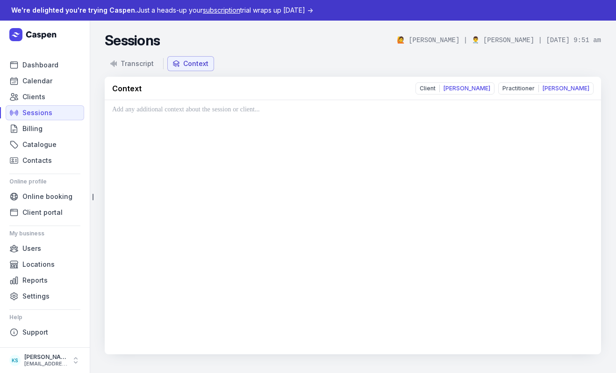  What do you see at coordinates (35, 280) in the screenshot?
I see `span: Reports` at bounding box center [35, 280].